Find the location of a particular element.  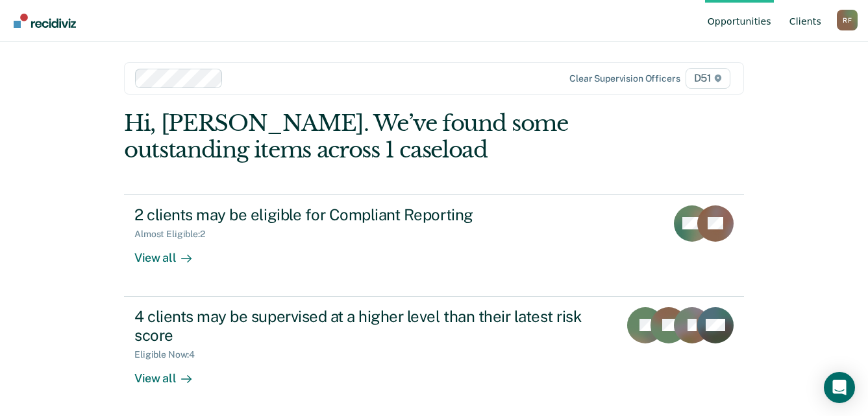

img: Recidiviz is located at coordinates (45, 21).